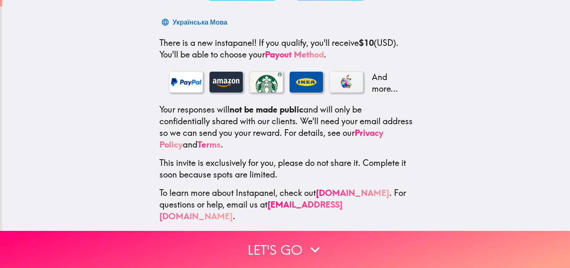  What do you see at coordinates (195, 22) in the screenshot?
I see `button: Українська Мова` at bounding box center [195, 22].